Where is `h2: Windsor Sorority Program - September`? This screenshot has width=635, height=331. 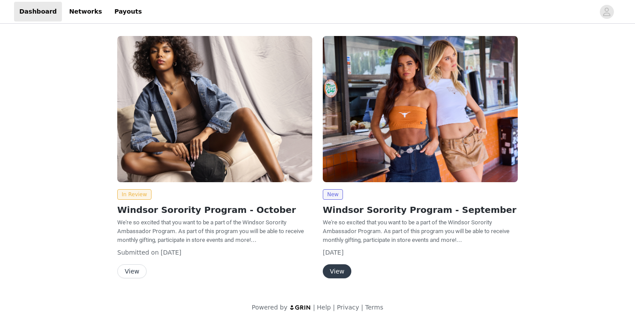
h2: Windsor Sorority Program - September is located at coordinates (420, 210).